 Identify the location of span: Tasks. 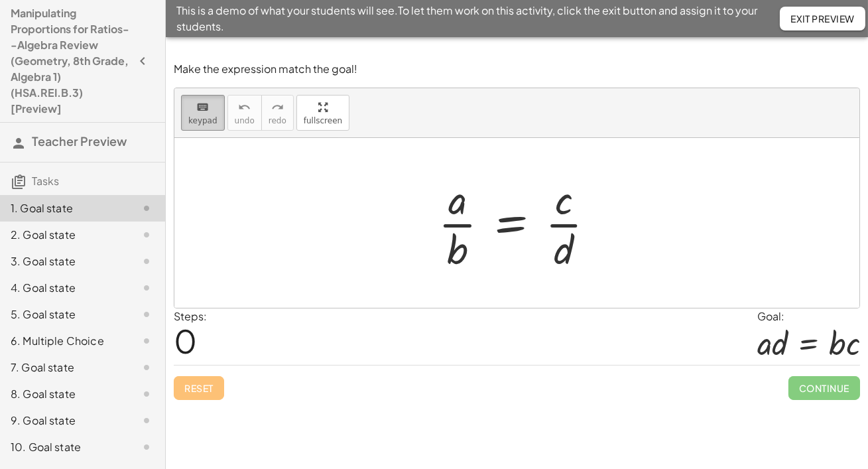
(45, 180).